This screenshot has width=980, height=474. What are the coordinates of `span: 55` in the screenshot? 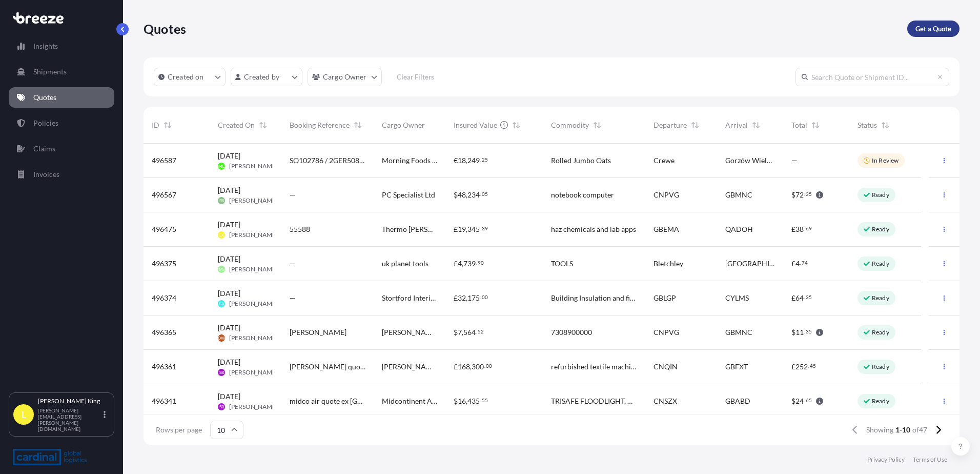 It's located at (485, 400).